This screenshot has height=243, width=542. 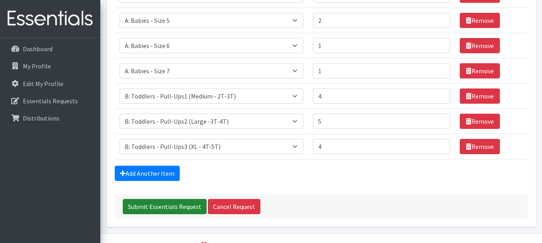 What do you see at coordinates (50, 49) in the screenshot?
I see `a: Dashboard` at bounding box center [50, 49].